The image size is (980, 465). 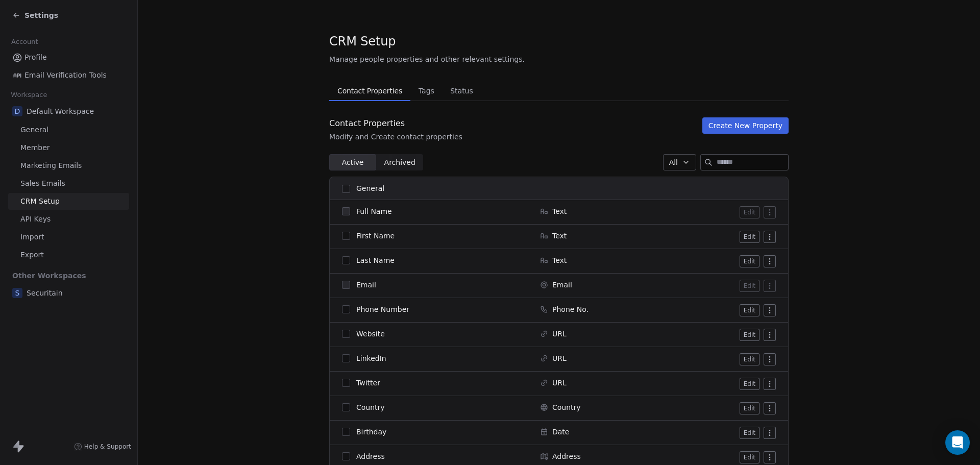 What do you see at coordinates (33, 237) in the screenshot?
I see `span: Import` at bounding box center [33, 237].